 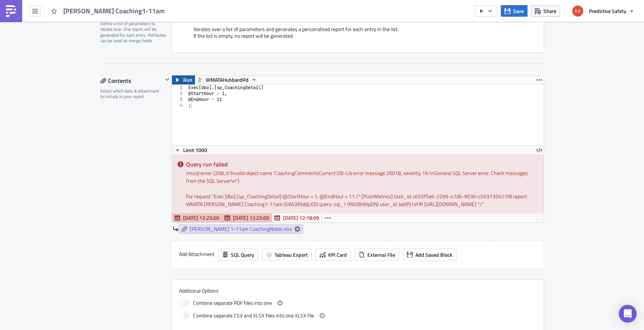 What do you see at coordinates (358, 291) in the screenshot?
I see `label: Additional Options` at bounding box center [358, 291].